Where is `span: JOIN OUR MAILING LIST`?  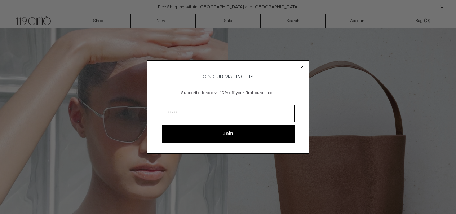 span: JOIN OUR MAILING LIST is located at coordinates (228, 77).